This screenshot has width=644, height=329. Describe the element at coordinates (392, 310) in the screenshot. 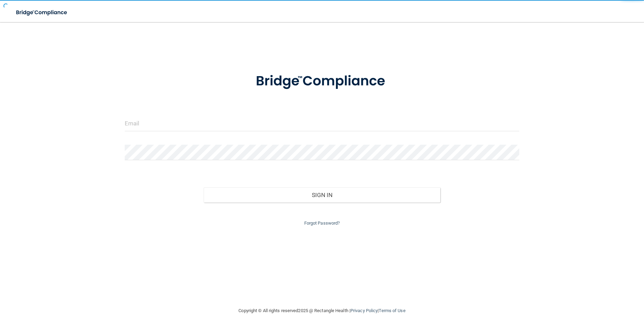

I see `a: Terms of Use` at that location.